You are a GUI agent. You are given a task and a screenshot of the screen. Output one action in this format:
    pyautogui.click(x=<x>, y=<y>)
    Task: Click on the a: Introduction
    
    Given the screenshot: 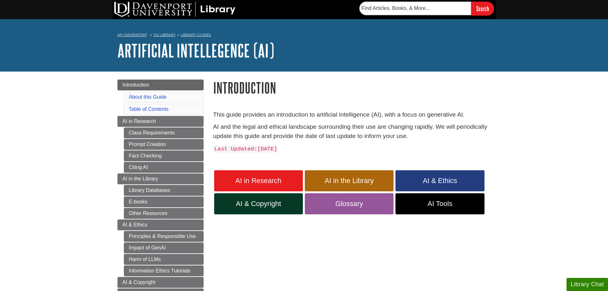 What is the action you would take?
    pyautogui.click(x=160, y=85)
    